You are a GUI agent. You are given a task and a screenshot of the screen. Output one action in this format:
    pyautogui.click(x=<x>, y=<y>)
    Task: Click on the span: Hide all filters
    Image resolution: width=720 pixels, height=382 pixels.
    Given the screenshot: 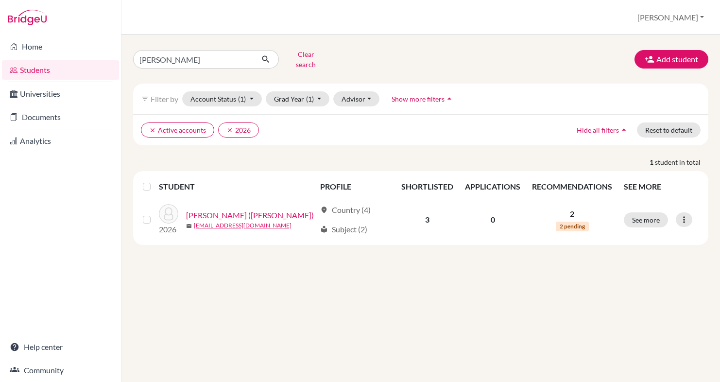 What is the action you would take?
    pyautogui.click(x=598, y=130)
    